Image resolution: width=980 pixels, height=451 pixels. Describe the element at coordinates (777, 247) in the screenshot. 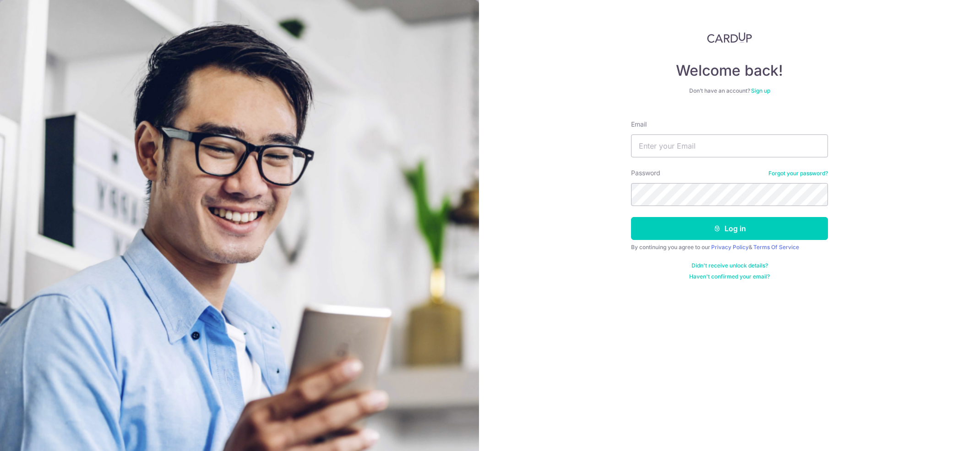

I see `a: Terms Of Service` at that location.